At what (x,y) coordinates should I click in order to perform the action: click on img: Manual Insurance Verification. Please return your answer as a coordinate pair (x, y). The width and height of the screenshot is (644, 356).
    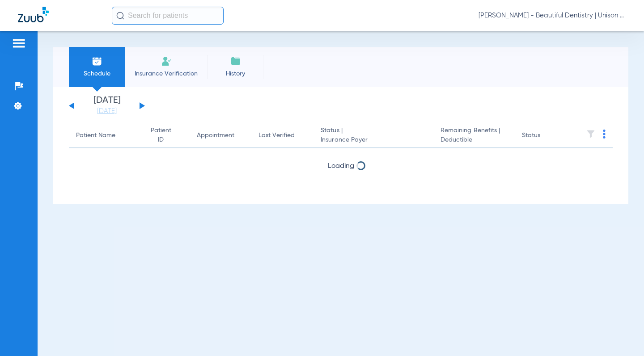
    Looking at the image, I should click on (166, 61).